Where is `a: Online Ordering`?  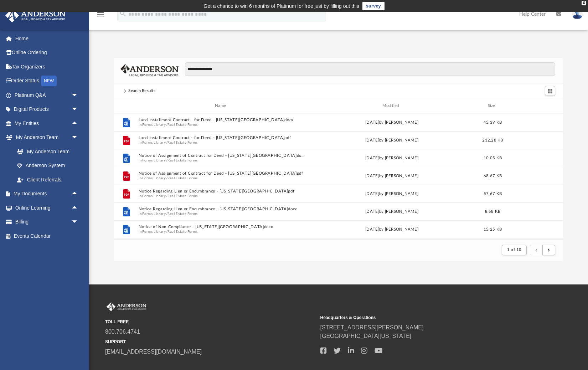
a: Online Ordering is located at coordinates (47, 52).